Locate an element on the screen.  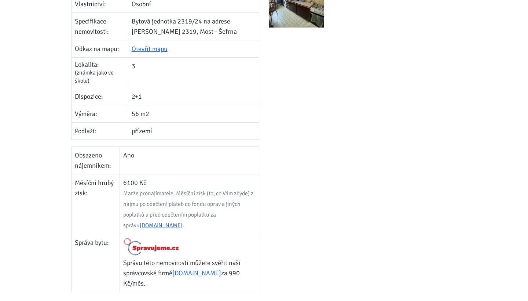
a: Otevřít mapu is located at coordinates (150, 49).